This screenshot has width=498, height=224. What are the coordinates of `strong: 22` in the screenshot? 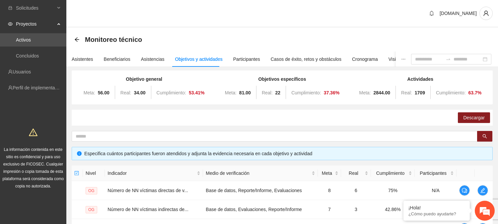 It's located at (278, 93).